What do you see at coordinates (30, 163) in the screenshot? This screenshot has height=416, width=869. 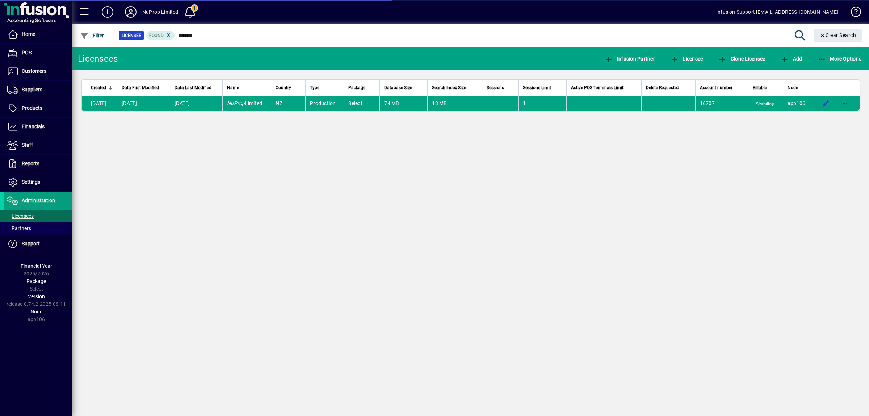 I see `span: Reports` at bounding box center [30, 163].